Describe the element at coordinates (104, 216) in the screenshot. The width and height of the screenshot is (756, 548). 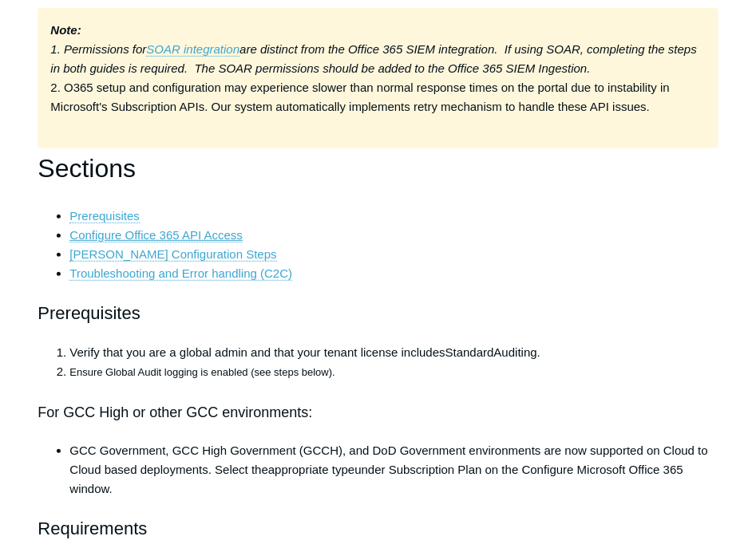
I see `a: Prerequisites` at that location.